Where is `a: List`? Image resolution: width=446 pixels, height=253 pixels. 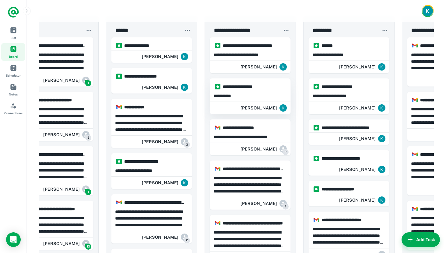
a: List is located at coordinates (13, 33).